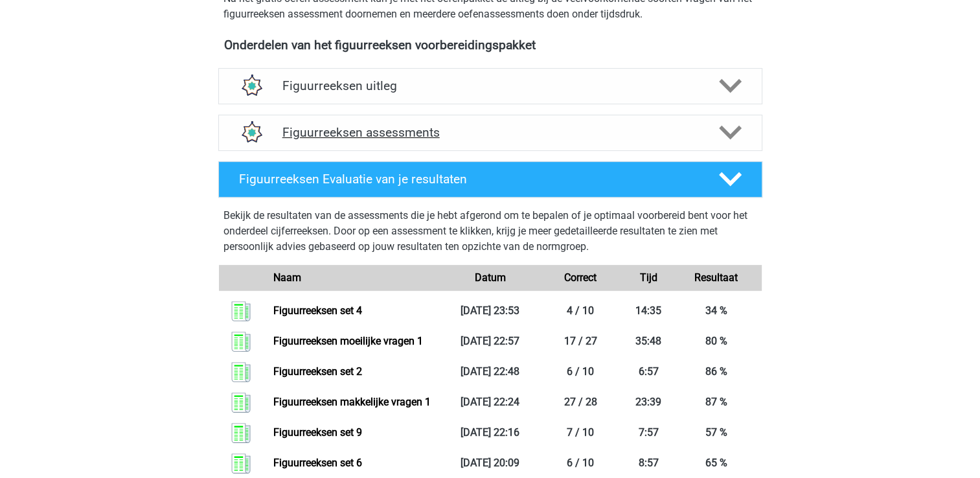  I want to click on div: Resultaat, so click(716, 278).